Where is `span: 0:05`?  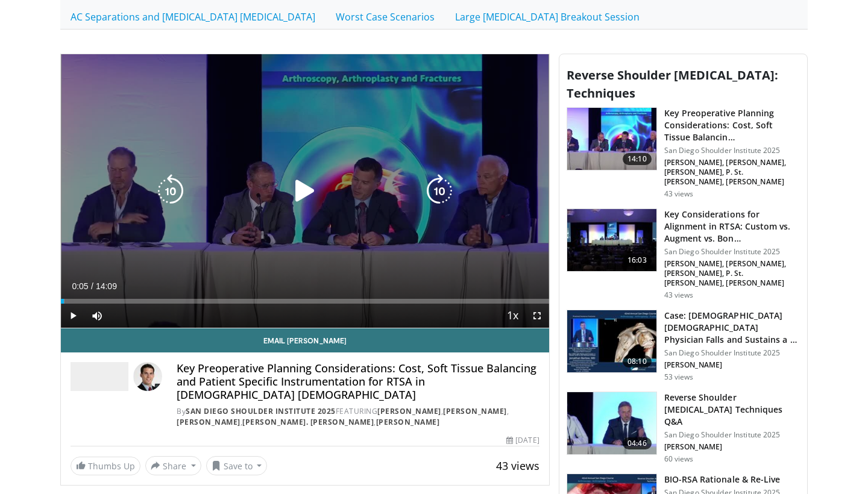 span: 0:05 is located at coordinates (80, 286).